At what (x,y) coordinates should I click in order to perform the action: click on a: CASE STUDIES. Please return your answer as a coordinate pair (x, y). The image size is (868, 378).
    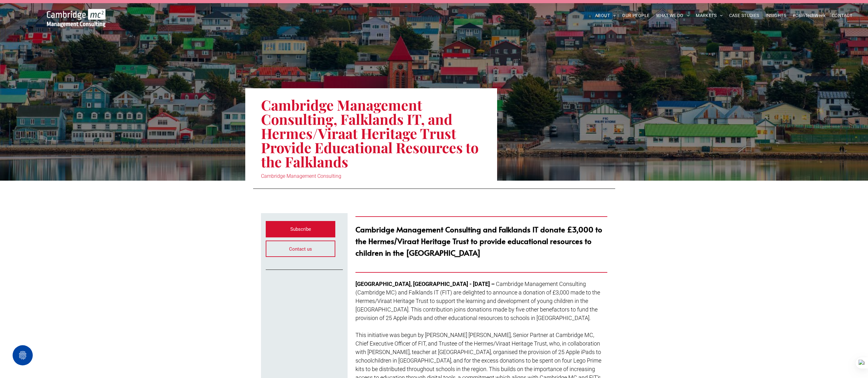
    Looking at the image, I should click on (744, 16).